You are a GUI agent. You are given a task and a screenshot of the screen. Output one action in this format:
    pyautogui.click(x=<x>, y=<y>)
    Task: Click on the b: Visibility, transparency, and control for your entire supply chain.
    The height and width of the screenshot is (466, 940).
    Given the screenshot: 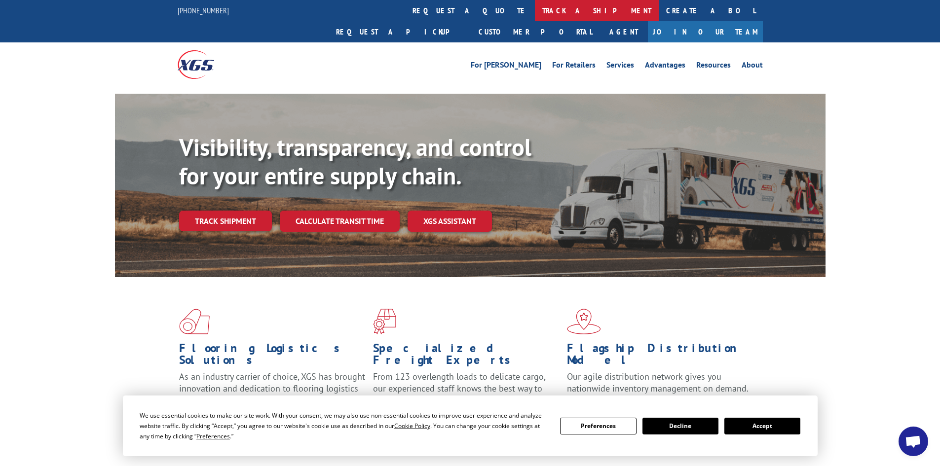 What is the action you would take?
    pyautogui.click(x=355, y=161)
    